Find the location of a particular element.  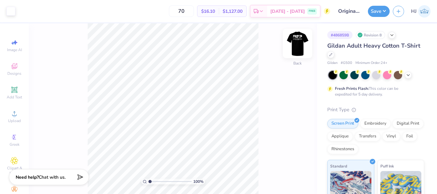

span: Greek is located at coordinates (14, 145).